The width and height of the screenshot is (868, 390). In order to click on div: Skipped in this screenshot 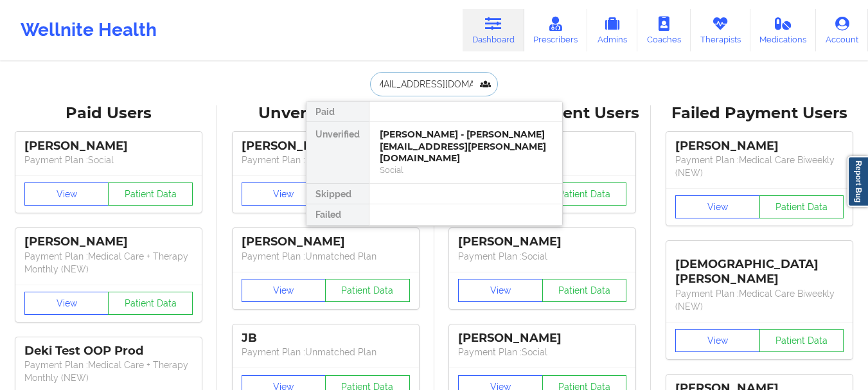, I will do `click(338, 194)`.